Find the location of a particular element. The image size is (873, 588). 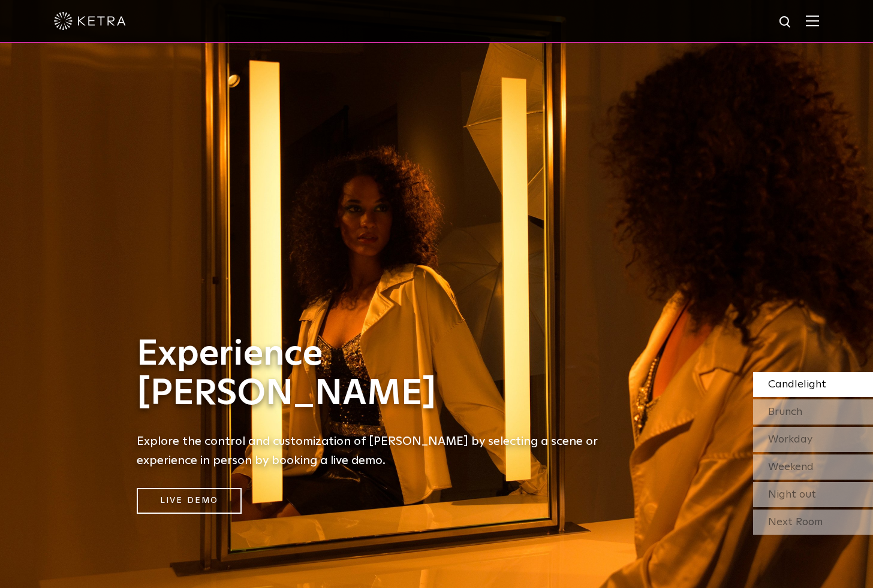

img: ketra-logo-2019-white is located at coordinates (90, 21).